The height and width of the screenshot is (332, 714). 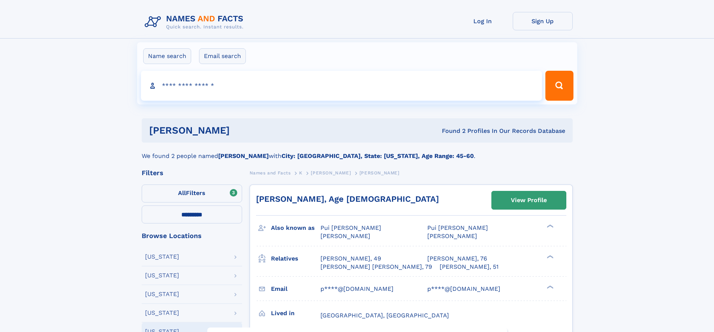 What do you see at coordinates (222, 56) in the screenshot?
I see `label: Email search` at bounding box center [222, 56].